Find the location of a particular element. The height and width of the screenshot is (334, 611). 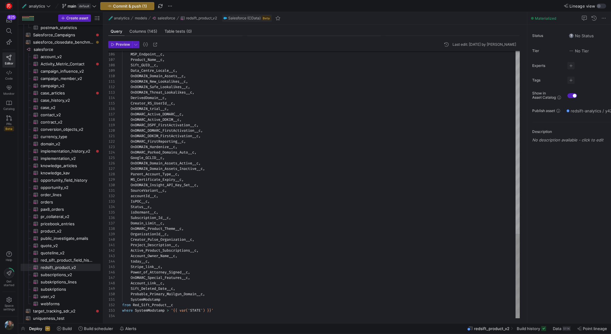

span: OnDOMAIN_Hardenize__c is located at coordinates (153, 147).